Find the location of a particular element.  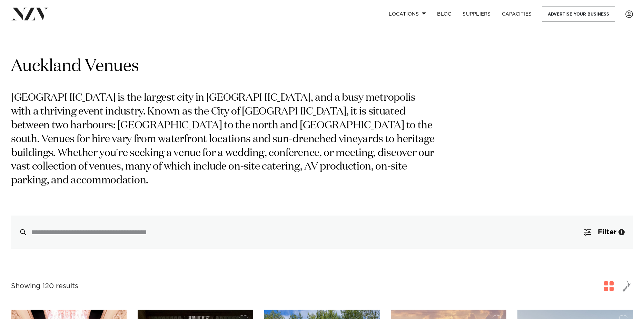

div: Showing 120 results is located at coordinates (45, 286).